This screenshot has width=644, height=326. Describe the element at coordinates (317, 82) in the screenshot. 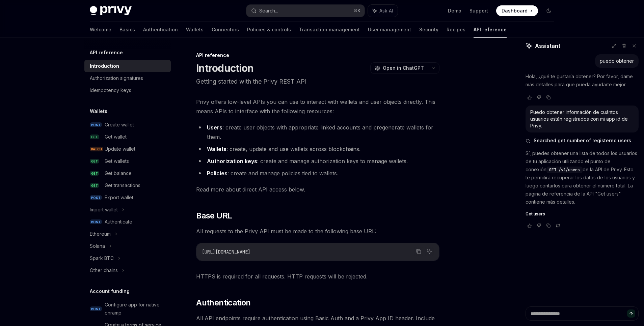

I see `p: Getting started with the Privy REST API` at that location.